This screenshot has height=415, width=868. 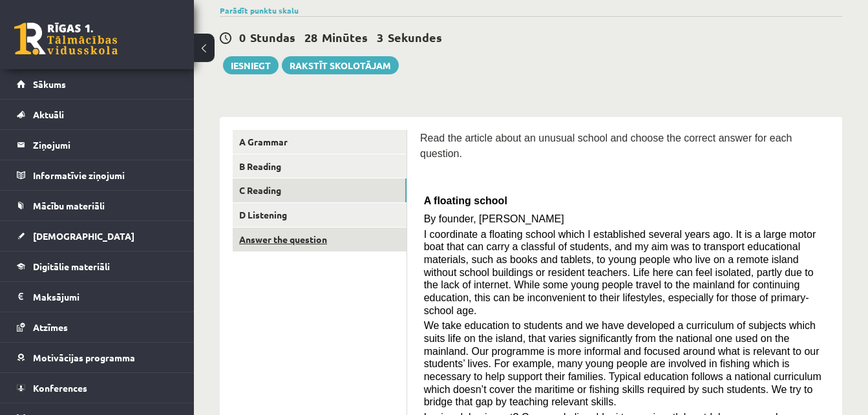 What do you see at coordinates (60, 388) in the screenshot?
I see `span: Konferences` at bounding box center [60, 388].